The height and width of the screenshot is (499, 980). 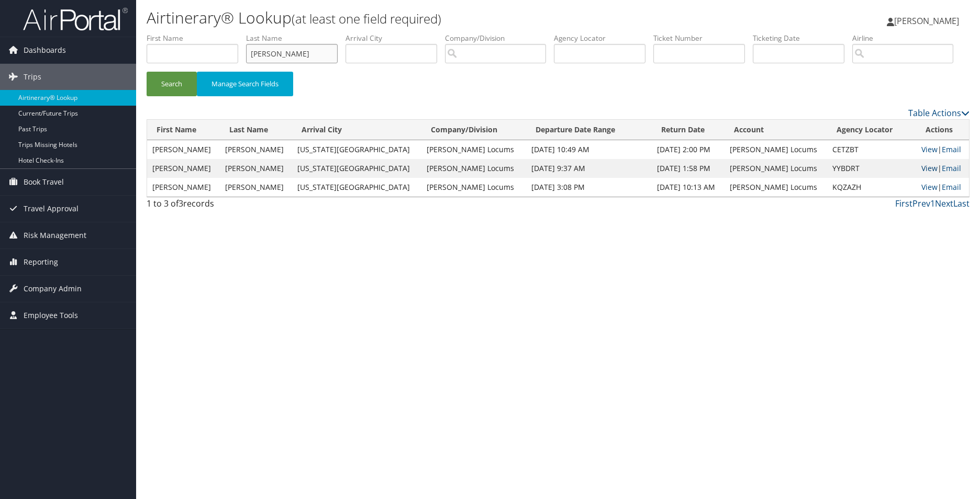 I want to click on label: Airline, so click(x=907, y=38).